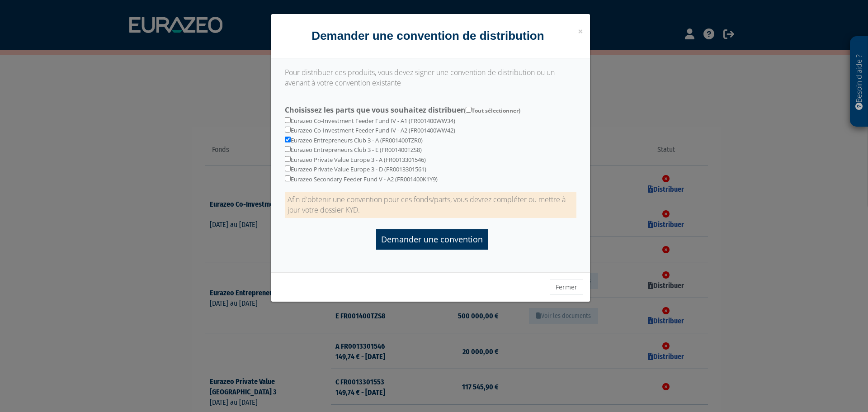 This screenshot has width=868, height=412. Describe the element at coordinates (430, 109) in the screenshot. I see `label: Choisissez les parts que vous souhaitez distribuer` at that location.